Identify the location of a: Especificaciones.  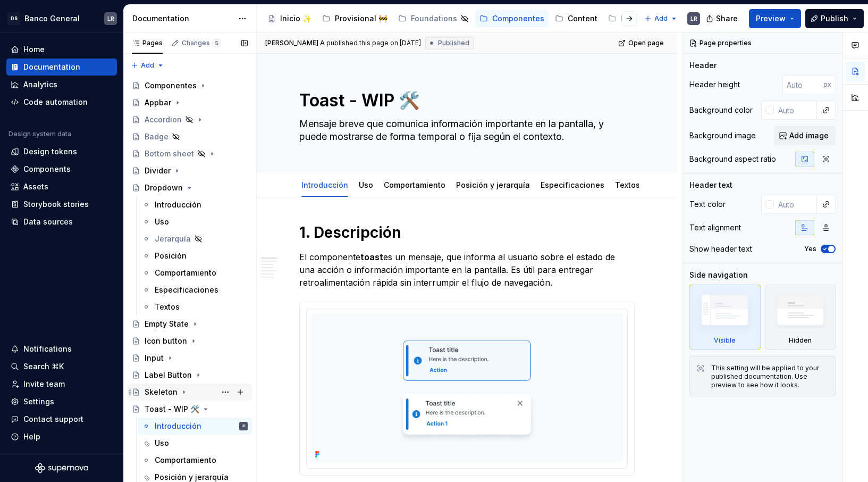
(572, 185).